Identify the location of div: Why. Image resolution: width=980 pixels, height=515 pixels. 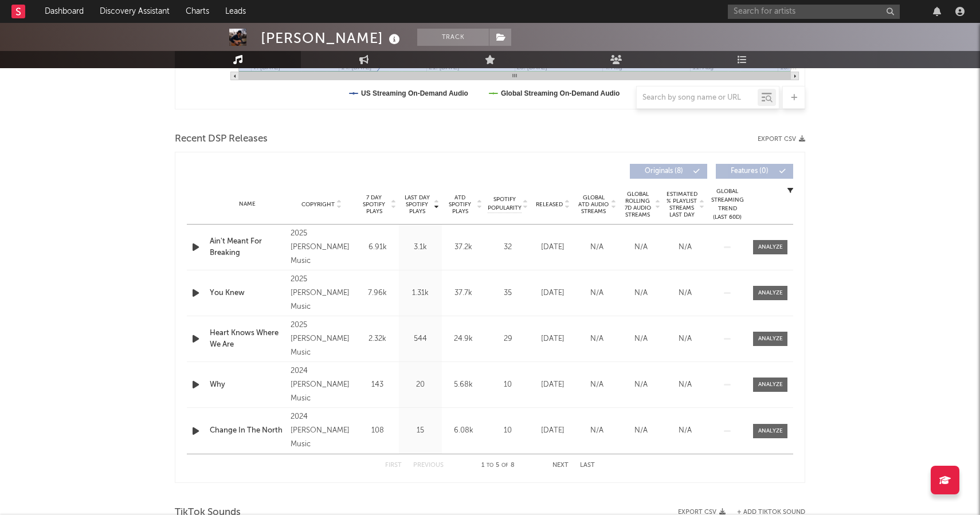
(247, 385).